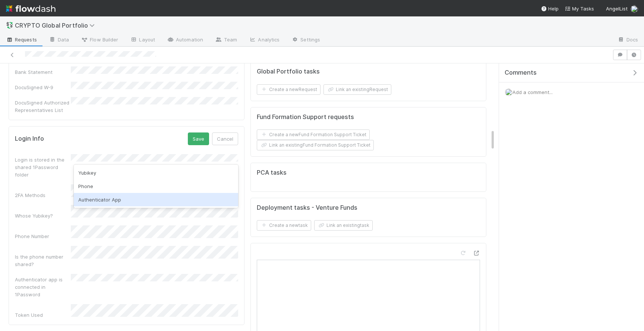 The width and height of the screenshot is (644, 331). Describe the element at coordinates (21, 40) in the screenshot. I see `span: Requests` at that location.